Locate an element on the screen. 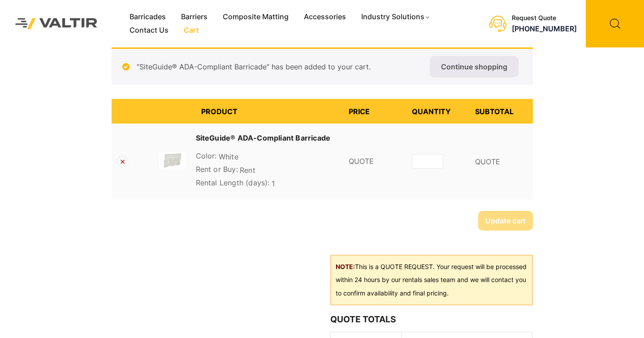  a: Cart is located at coordinates (191, 30).